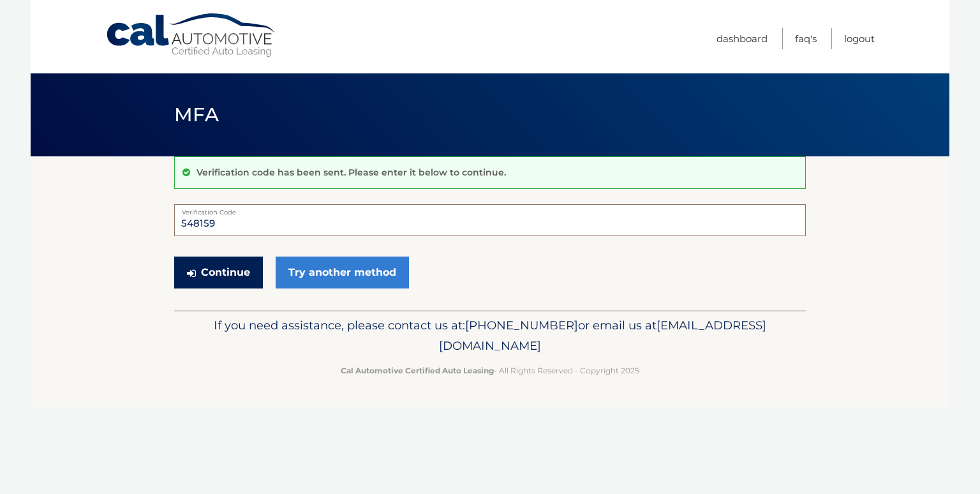 This screenshot has width=980, height=494. I want to click on p: - All Rights Reserved - Copyright 2025, so click(490, 370).